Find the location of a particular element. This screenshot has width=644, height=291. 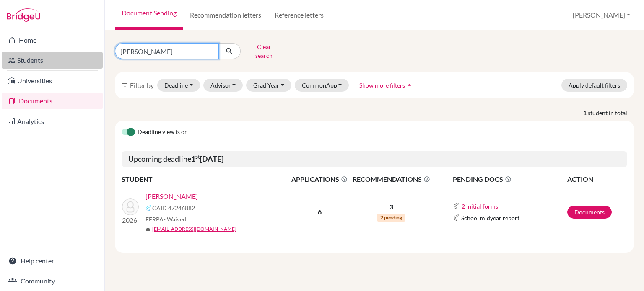

span: Deadline view is on is located at coordinates (162, 132).